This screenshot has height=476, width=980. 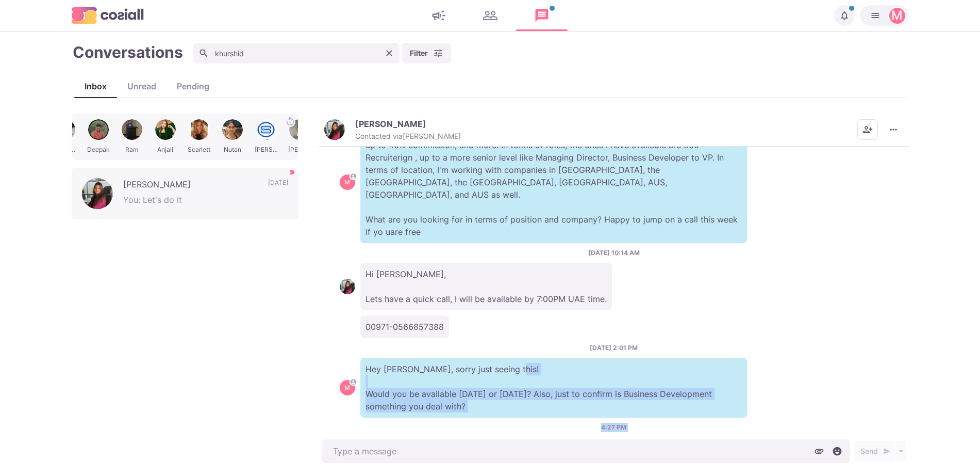 I want to click on h1: Conversations, so click(x=128, y=52).